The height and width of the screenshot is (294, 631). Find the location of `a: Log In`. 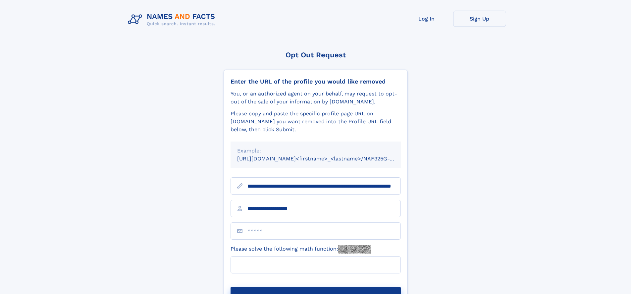

a: Log In is located at coordinates (427, 19).